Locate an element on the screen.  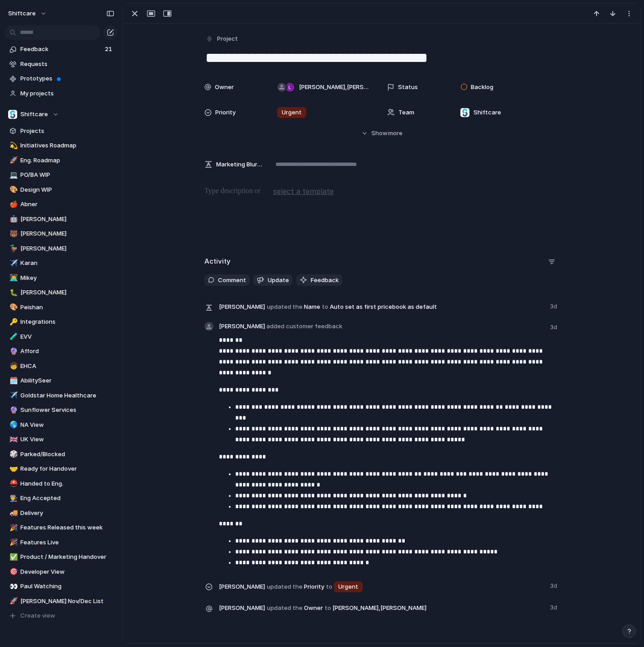
a: ✈️Goldstar Home Healthcare is located at coordinates (61, 395).